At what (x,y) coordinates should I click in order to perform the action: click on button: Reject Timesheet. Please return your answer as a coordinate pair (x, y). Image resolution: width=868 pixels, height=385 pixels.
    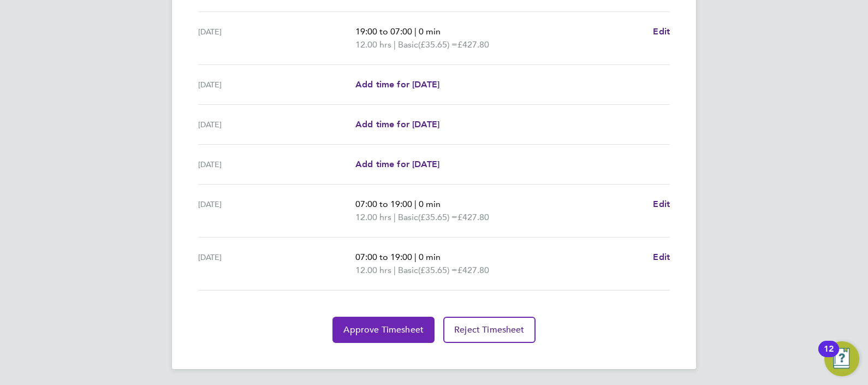
    Looking at the image, I should click on (489, 330).